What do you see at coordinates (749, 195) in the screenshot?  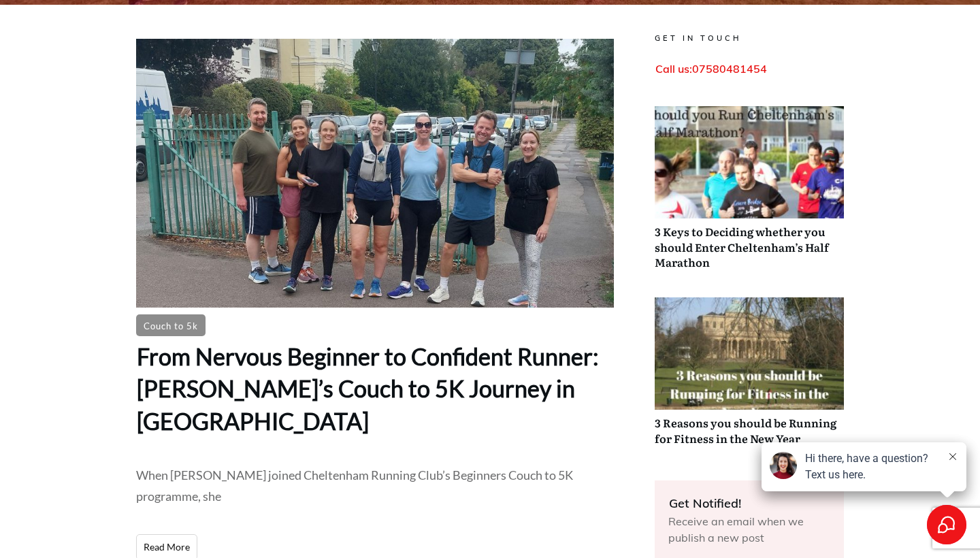 I see `a: 3 Keys to Deciding whether you should Enter Cheltenham’s Half Marathon` at bounding box center [749, 195].